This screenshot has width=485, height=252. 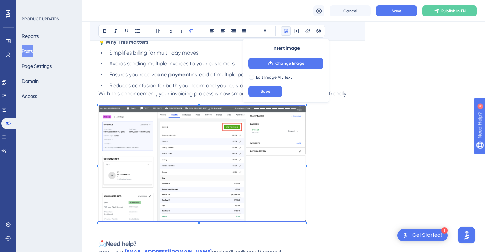 I want to click on button: Open AI Assistant Launcher, so click(x=10, y=10).